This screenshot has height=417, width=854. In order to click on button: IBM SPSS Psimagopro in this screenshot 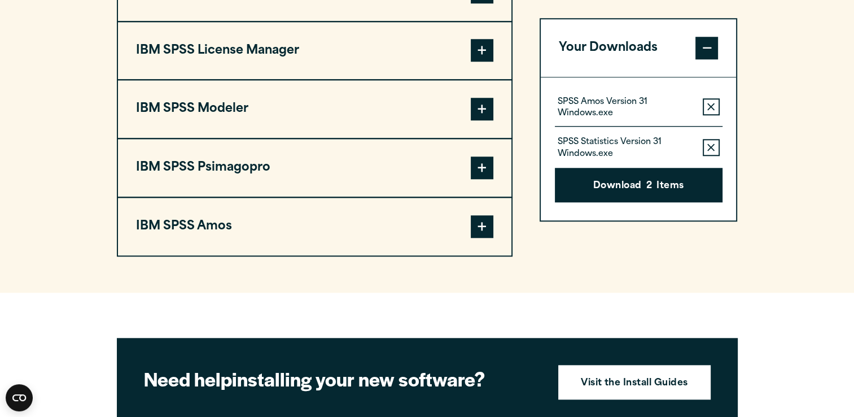, I will do `click(315, 168)`.